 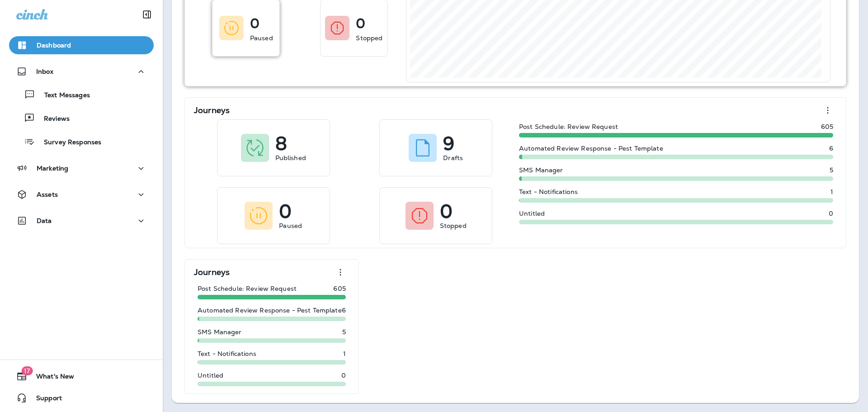 What do you see at coordinates (82, 71) in the screenshot?
I see `button: Inbox` at bounding box center [82, 71].